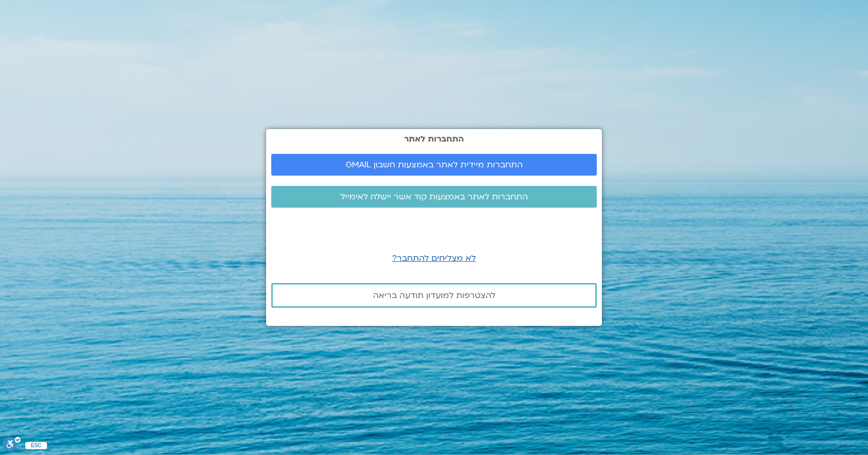 The width and height of the screenshot is (868, 455). Describe the element at coordinates (434, 139) in the screenshot. I see `h2: התחברות לאתר` at that location.